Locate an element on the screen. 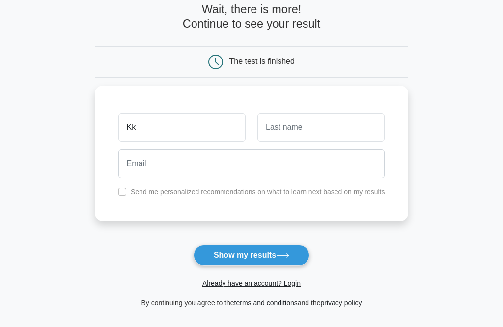 The width and height of the screenshot is (503, 327). div: By continuing you agree to the and the is located at coordinates (251, 302).